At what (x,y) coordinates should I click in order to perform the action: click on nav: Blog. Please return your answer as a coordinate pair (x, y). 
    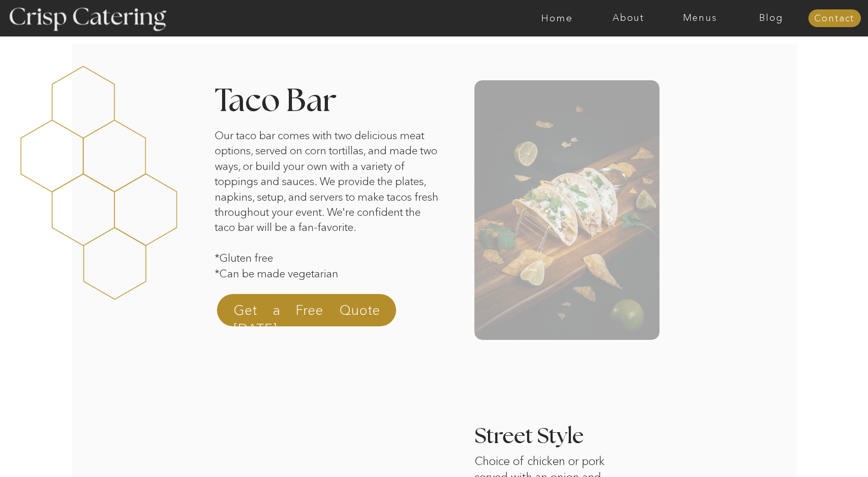
    Looking at the image, I should click on (770, 18).